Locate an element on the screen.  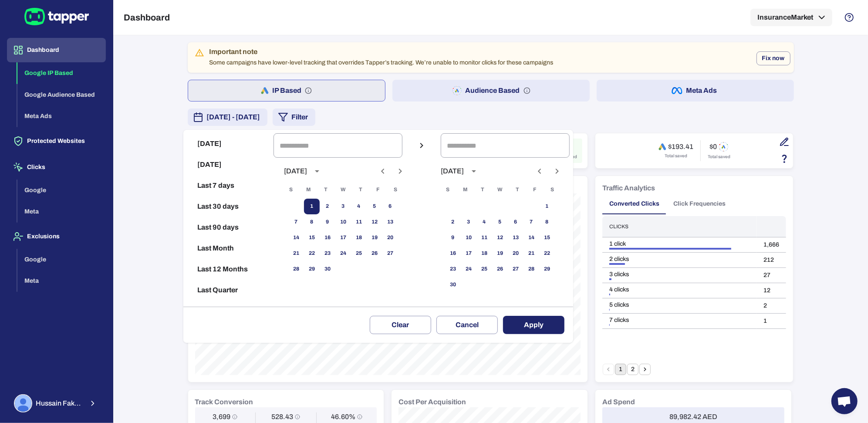
button: Apply is located at coordinates (534, 325).